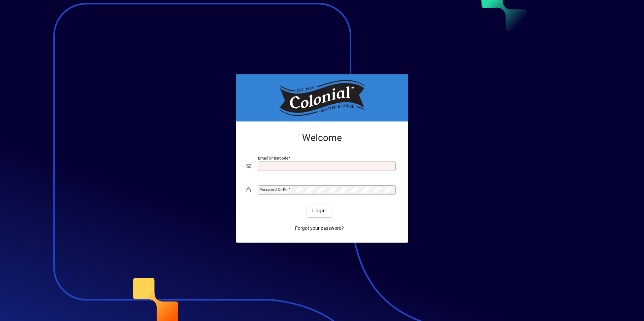 The image size is (644, 321). What do you see at coordinates (273, 158) in the screenshot?
I see `mat-label: Email or Barcode` at bounding box center [273, 158].